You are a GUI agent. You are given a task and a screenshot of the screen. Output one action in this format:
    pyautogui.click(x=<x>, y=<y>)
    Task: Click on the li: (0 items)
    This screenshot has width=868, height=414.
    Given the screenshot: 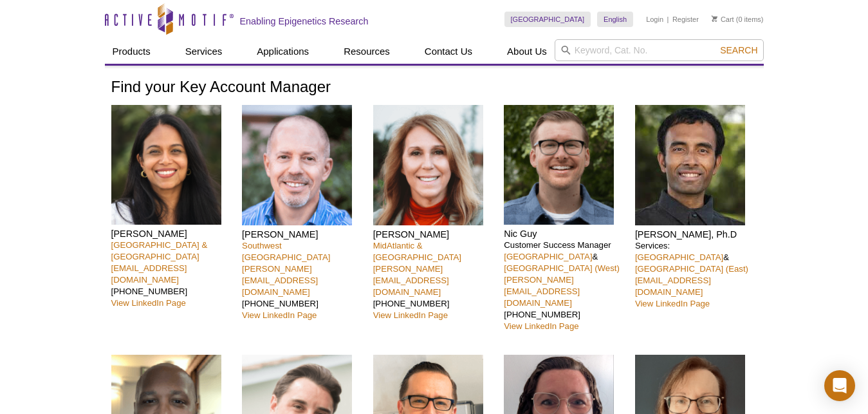 What is the action you would take?
    pyautogui.click(x=737, y=19)
    